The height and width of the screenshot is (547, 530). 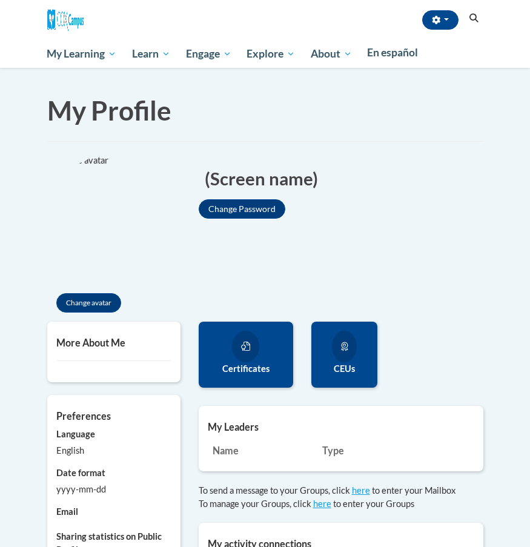 I want to click on span: Explore, so click(x=271, y=54).